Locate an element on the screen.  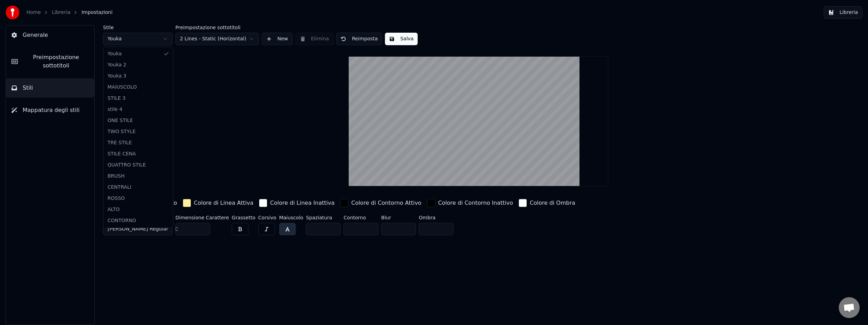
span: ONE STILE is located at coordinates (120, 120).